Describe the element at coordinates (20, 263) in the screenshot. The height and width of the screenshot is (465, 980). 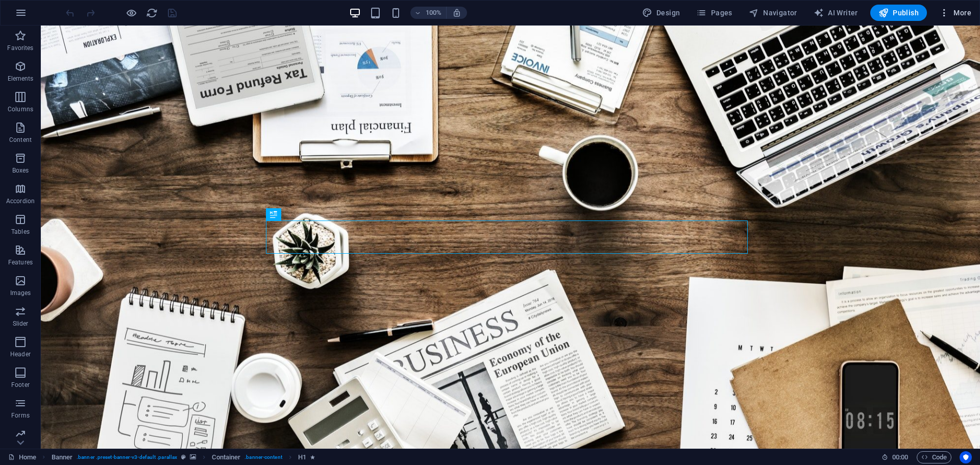
I see `p: Features` at that location.